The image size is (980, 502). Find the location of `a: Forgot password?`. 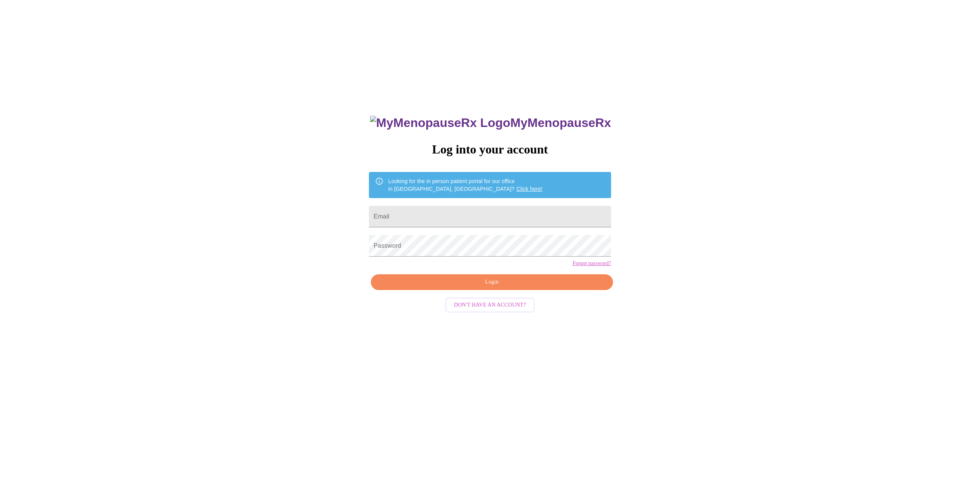

a: Forgot password? is located at coordinates (592, 264).